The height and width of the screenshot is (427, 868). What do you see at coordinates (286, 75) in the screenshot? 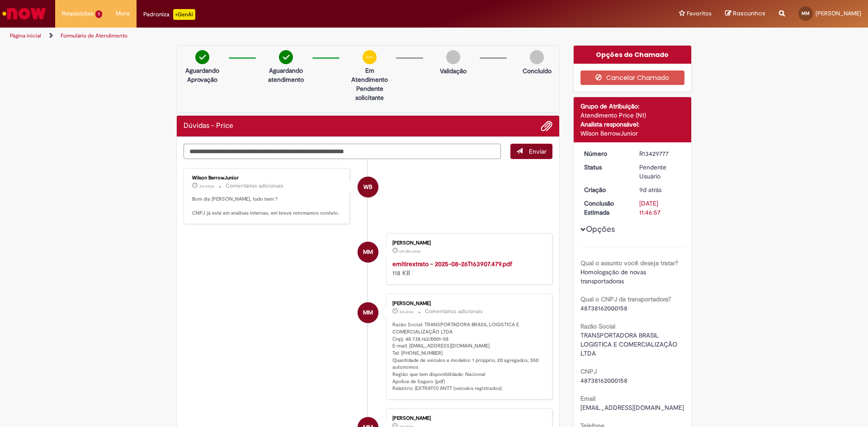
I see `p: Aguardando atendimento` at bounding box center [286, 75].